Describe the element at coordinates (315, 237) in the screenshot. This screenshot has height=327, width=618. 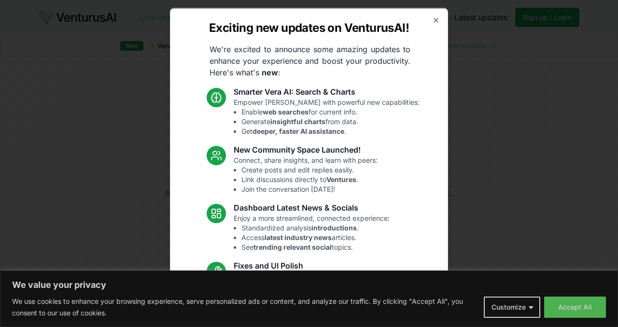
I see `li: Access articles.` at that location.